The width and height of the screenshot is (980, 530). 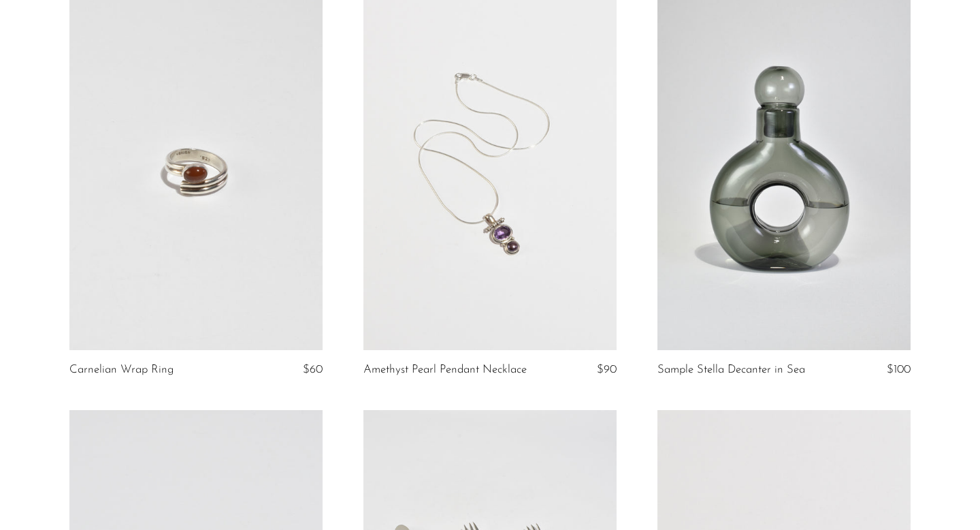 I want to click on a: Amethyst Pearl Pendant Necklace, so click(x=445, y=370).